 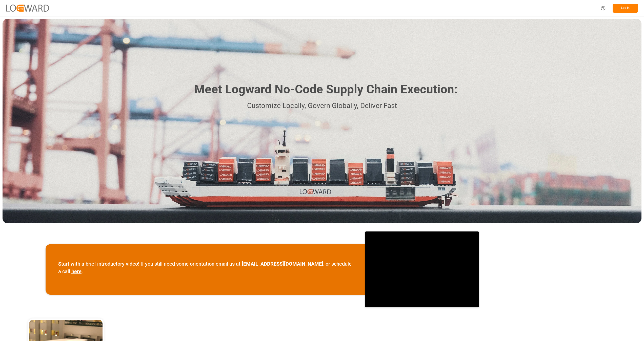 I want to click on a: here, so click(x=77, y=271).